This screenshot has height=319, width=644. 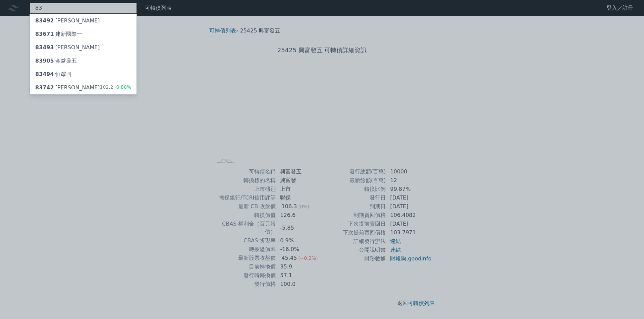 I want to click on a: 83671建新國際一, so click(x=83, y=34).